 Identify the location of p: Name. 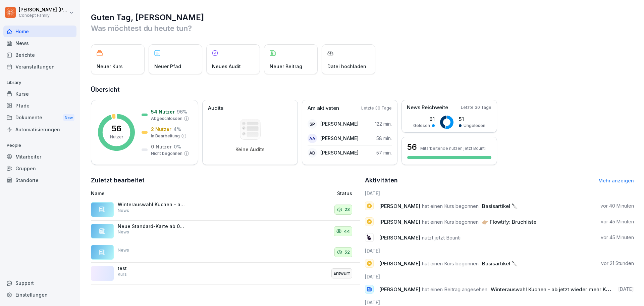
(175, 193).